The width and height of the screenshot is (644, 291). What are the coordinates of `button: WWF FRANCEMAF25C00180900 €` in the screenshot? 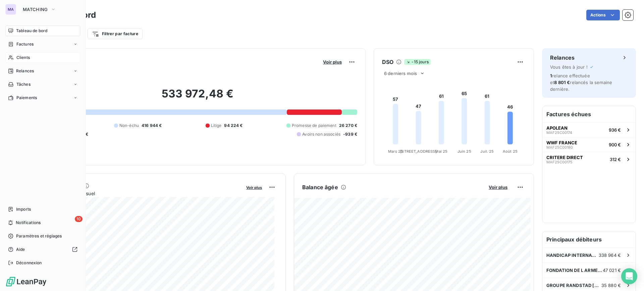 It's located at (588, 144).